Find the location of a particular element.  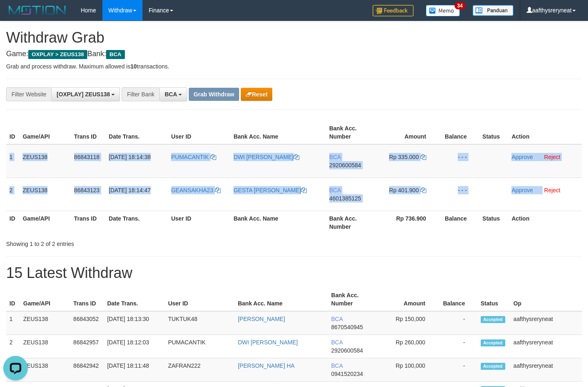

h1: 15 Latest Withdraw is located at coordinates (294, 273).